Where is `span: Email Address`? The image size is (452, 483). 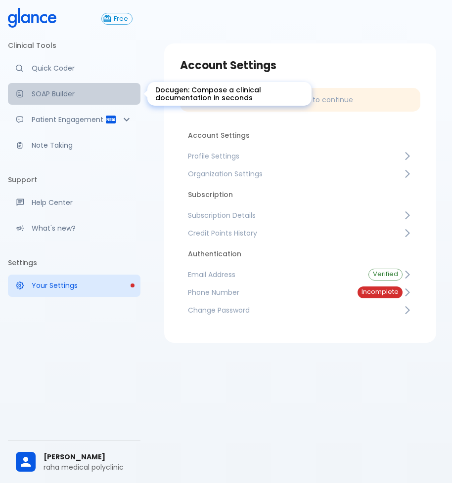 span: Email Address is located at coordinates (270, 275).